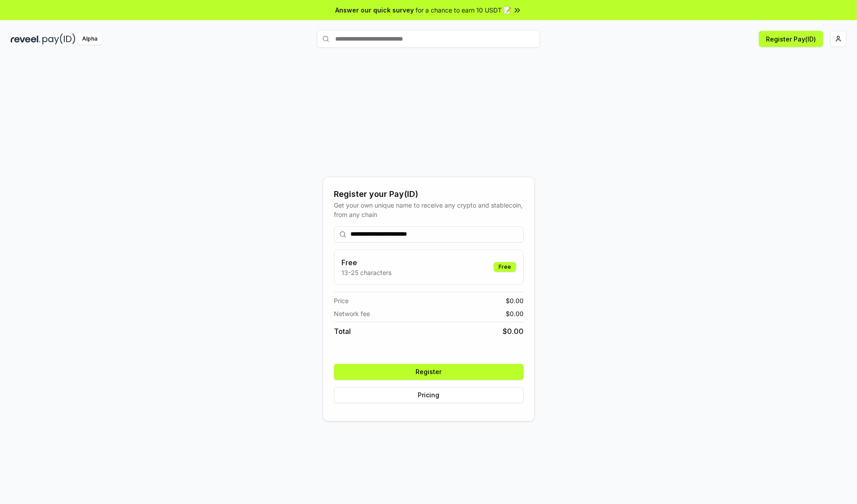  Describe the element at coordinates (89, 39) in the screenshot. I see `div: Alpha` at that location.